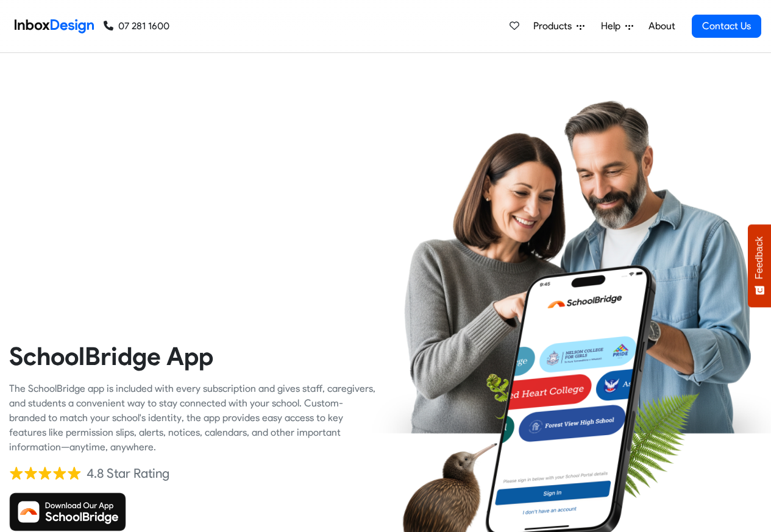 The width and height of the screenshot is (771, 532). What do you see at coordinates (760, 258) in the screenshot?
I see `span: Feedback` at bounding box center [760, 258].